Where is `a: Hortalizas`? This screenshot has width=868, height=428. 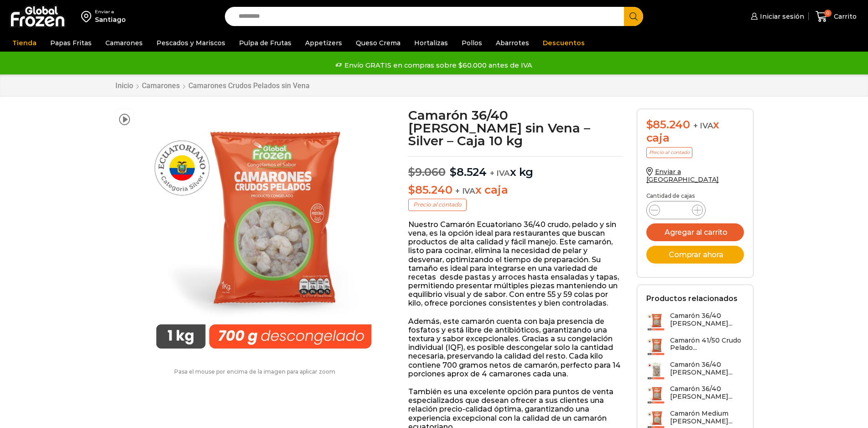 a: Hortalizas is located at coordinates (431, 43).